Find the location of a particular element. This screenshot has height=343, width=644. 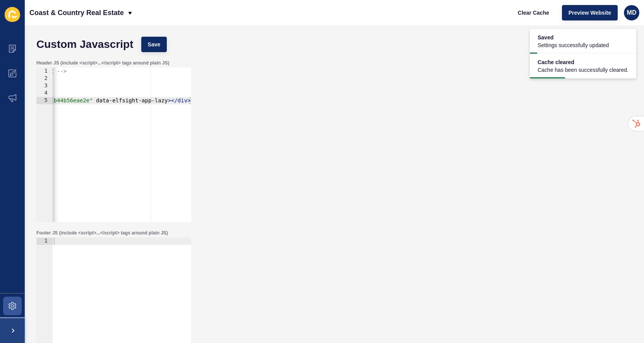

button: Clear Cache is located at coordinates (533, 13).